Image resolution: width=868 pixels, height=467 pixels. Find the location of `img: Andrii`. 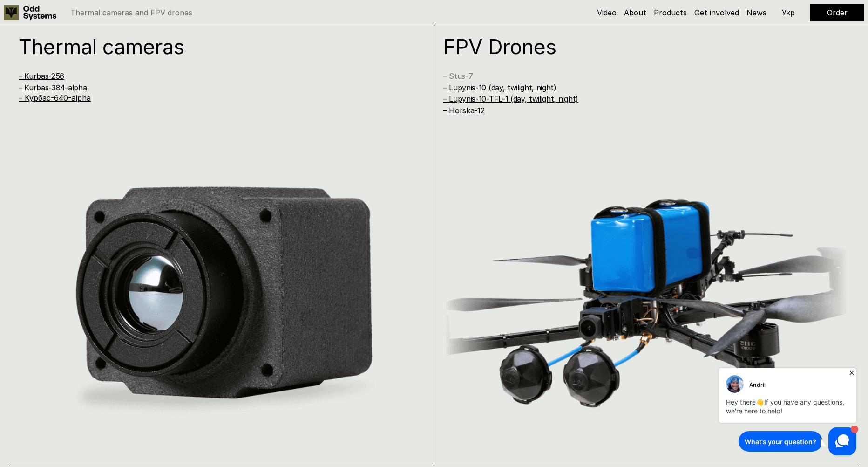

img: Andrii is located at coordinates (18, 19).